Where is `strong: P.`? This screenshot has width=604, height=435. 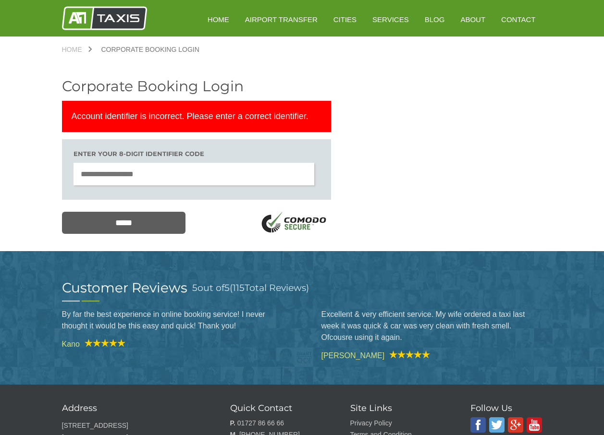 strong: P. is located at coordinates (233, 423).